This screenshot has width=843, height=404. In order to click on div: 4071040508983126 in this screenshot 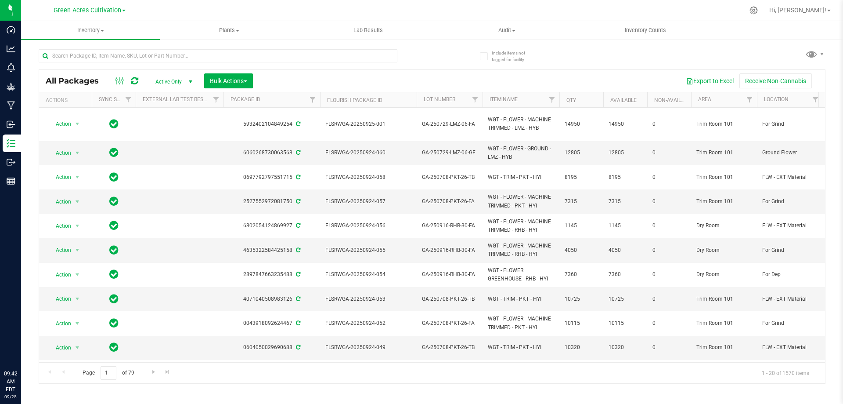, I will do `click(272, 299)`.